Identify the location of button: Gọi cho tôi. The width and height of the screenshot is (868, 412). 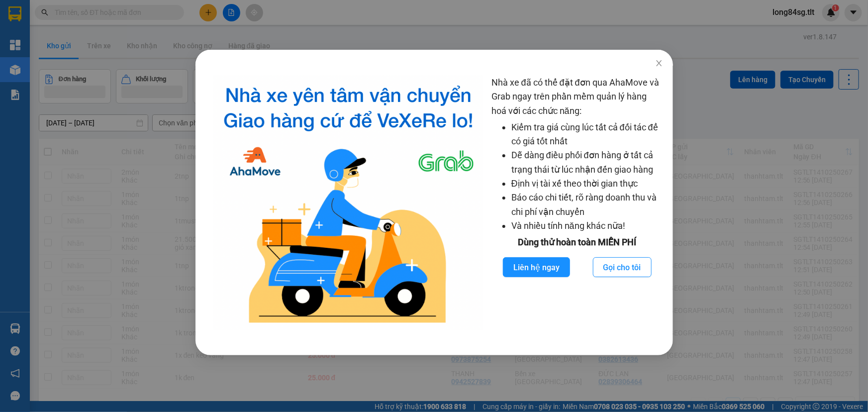
(622, 267).